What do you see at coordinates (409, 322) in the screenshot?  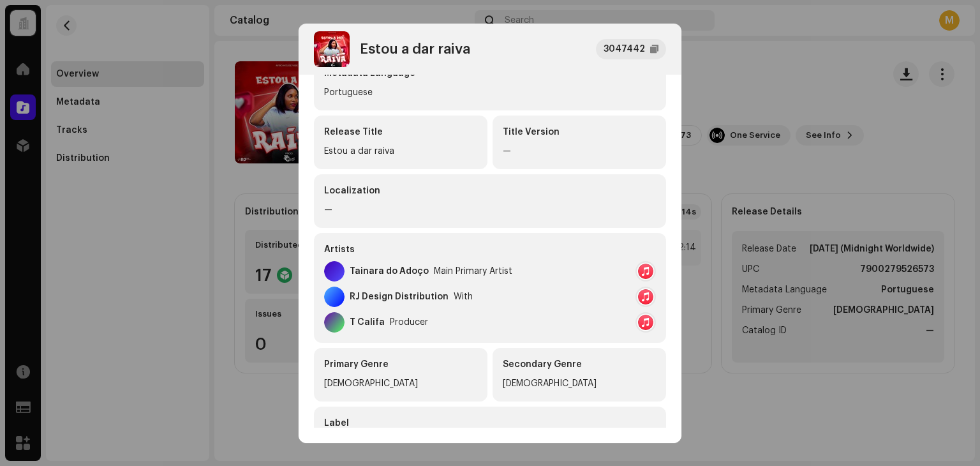 I see `div: Producer` at bounding box center [409, 322].